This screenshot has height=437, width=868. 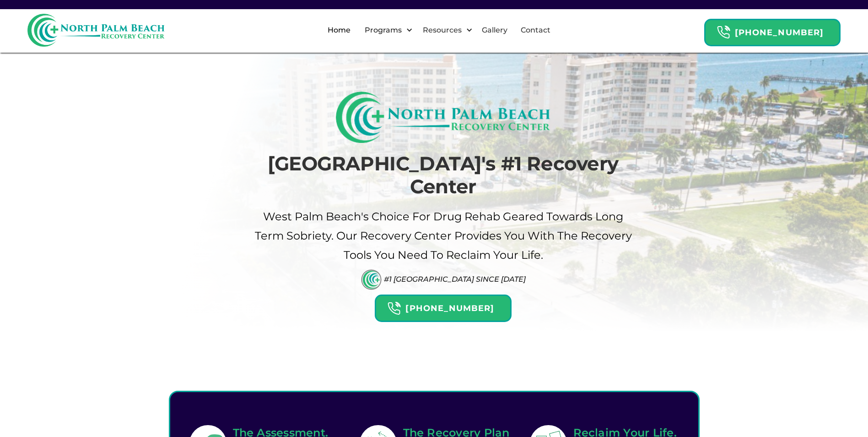 I want to click on p: West palm beach's Choice For drug Rehab Geared Towards Long term sobriety. Our Recovery Center pr..., so click(x=444, y=236).